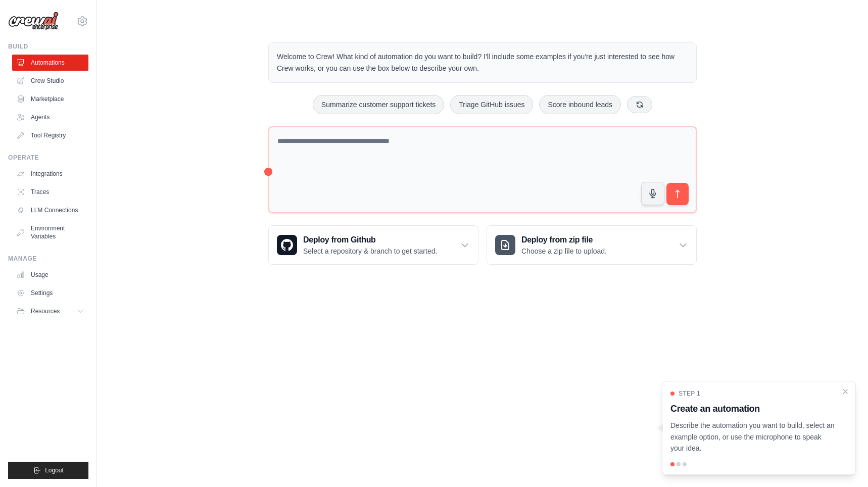  What do you see at coordinates (492, 104) in the screenshot?
I see `button: Triage GitHub issues` at bounding box center [492, 104].